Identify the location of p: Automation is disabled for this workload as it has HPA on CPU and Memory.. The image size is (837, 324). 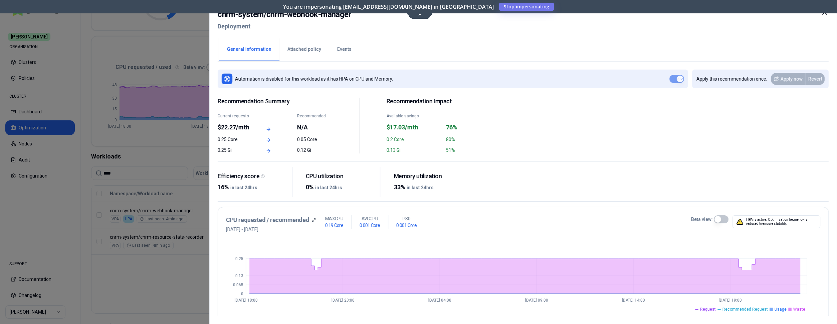
(314, 79).